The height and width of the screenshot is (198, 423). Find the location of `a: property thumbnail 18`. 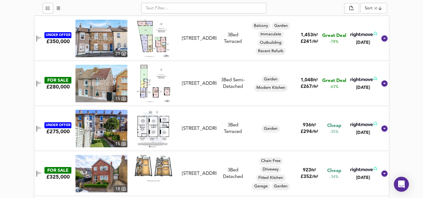

a: property thumbnail 18 is located at coordinates (102, 174).